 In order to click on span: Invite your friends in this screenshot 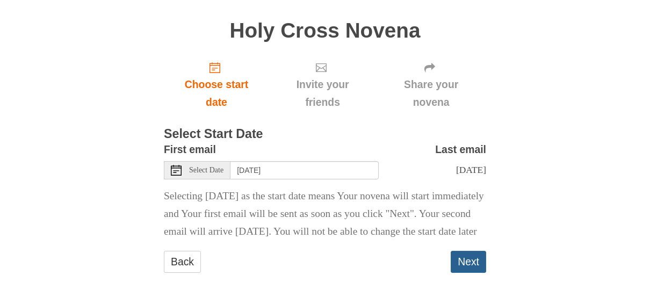, I will do `click(322, 93)`.